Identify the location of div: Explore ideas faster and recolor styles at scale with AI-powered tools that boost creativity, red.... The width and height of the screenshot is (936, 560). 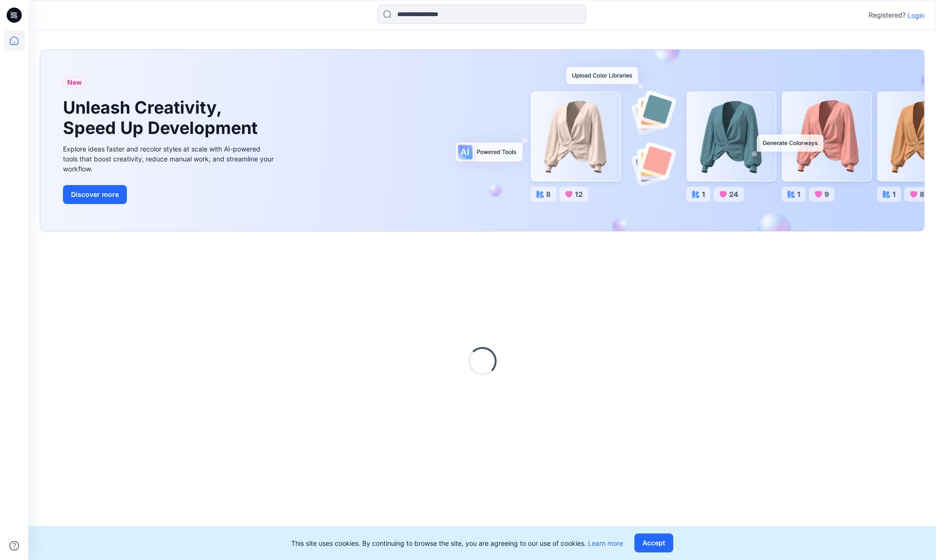
(170, 158).